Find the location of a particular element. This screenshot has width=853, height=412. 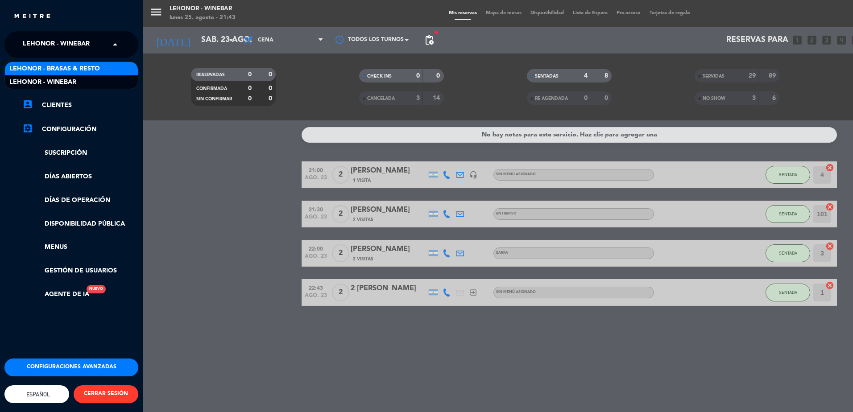

div: Nuevo is located at coordinates (96, 289).